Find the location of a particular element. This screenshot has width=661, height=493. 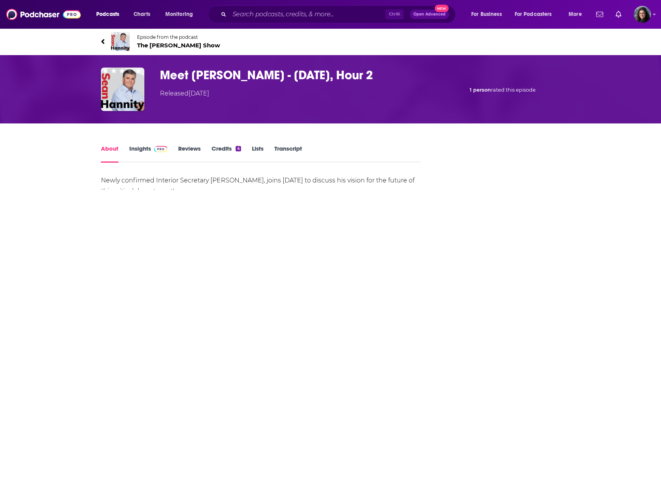

div: Search podcasts, credits, & more... is located at coordinates (339, 14).